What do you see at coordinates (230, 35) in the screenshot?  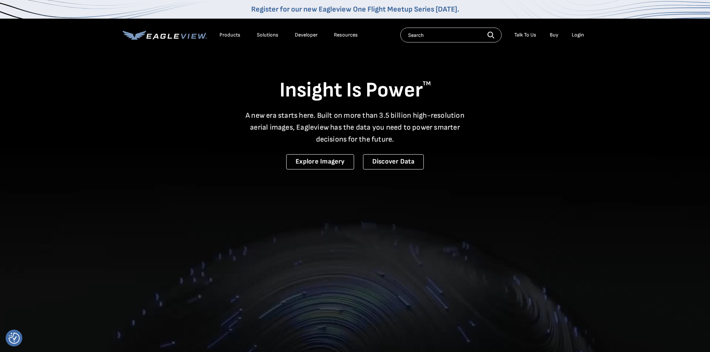 I see `div: Products` at bounding box center [230, 35].